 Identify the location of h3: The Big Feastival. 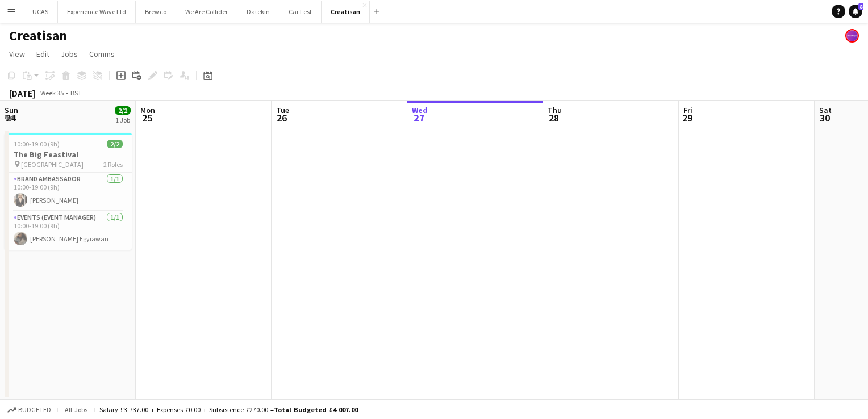
(68, 155).